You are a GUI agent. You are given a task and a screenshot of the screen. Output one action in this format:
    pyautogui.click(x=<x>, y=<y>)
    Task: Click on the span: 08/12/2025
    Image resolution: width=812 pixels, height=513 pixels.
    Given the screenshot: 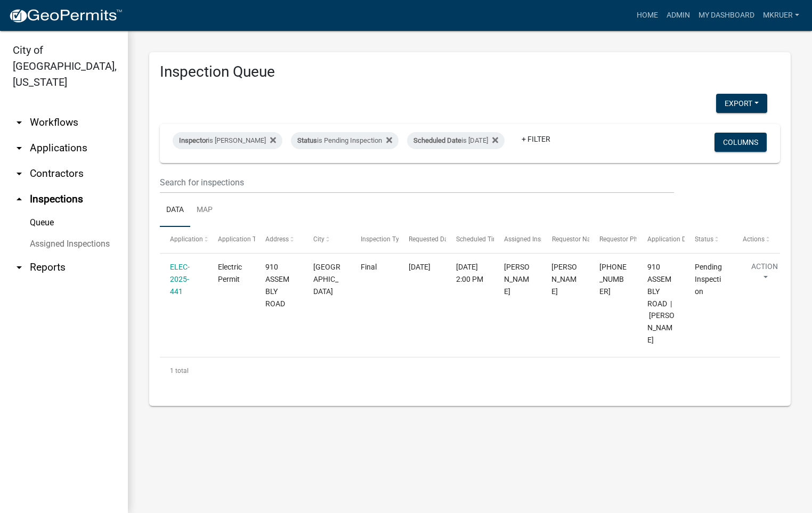 What is the action you would take?
    pyautogui.click(x=419, y=267)
    